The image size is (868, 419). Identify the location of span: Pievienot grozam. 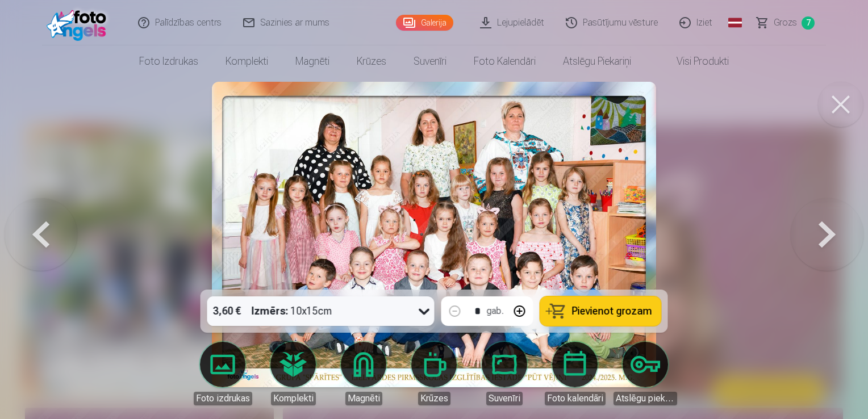
(612, 311).